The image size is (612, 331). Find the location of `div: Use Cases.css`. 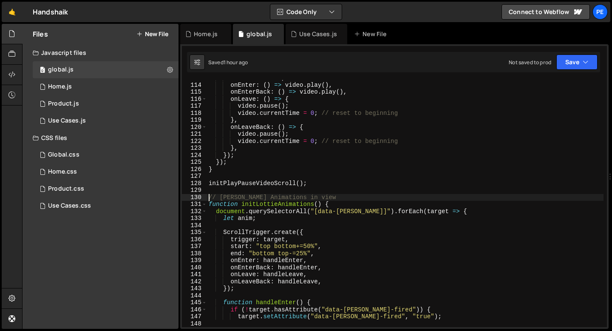

div: Use Cases.css is located at coordinates (69, 206).